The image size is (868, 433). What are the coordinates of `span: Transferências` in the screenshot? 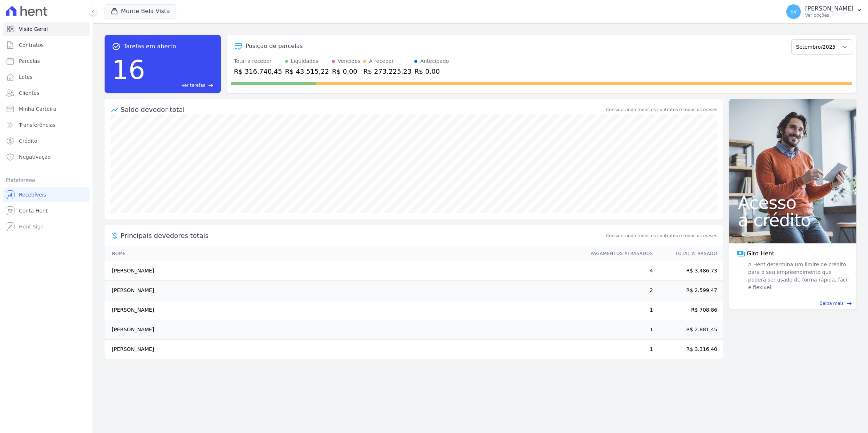 It's located at (37, 125).